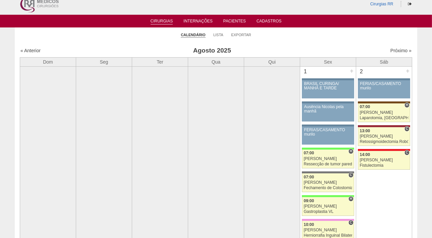  Describe the element at coordinates (241, 35) in the screenshot. I see `a: Exportar` at that location.